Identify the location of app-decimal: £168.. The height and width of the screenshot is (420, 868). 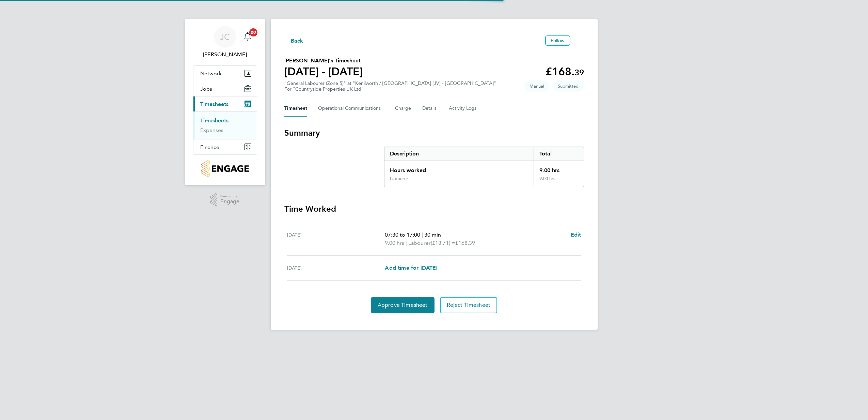
(565, 72).